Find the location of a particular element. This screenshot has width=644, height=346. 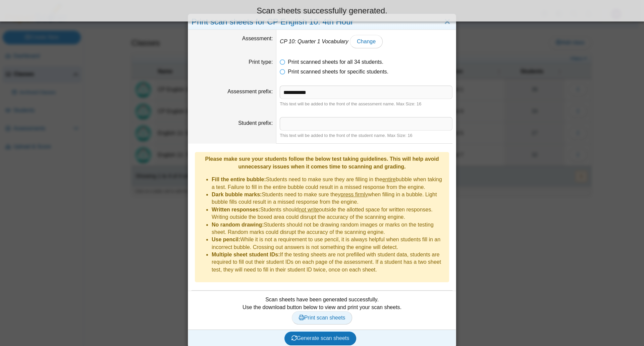

em: CP 10: Quarter 1 Vocabulary is located at coordinates (314, 41).